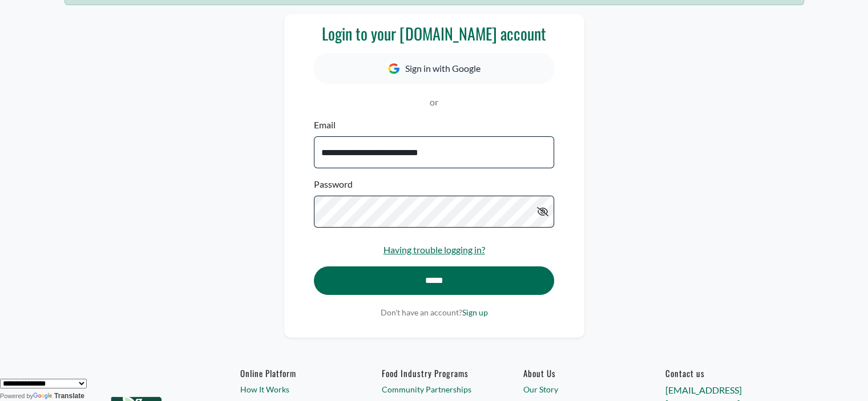  What do you see at coordinates (59, 396) in the screenshot?
I see `a: Translate` at bounding box center [59, 396].